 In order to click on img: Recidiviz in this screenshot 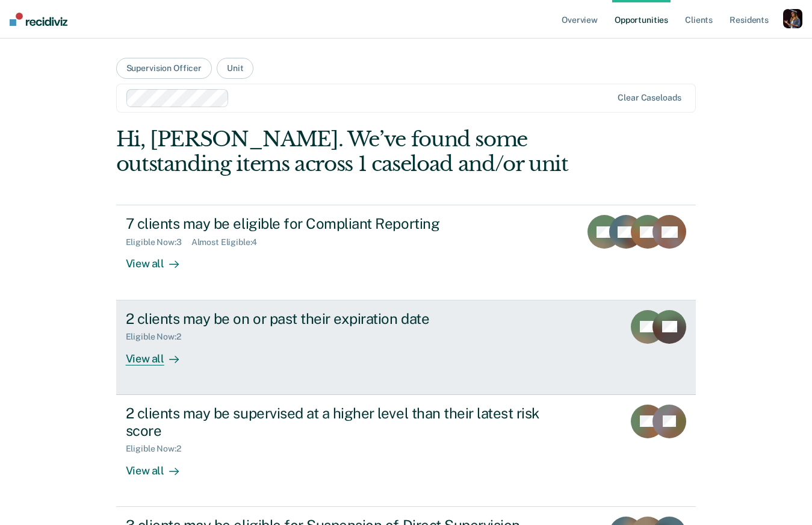, I will do `click(38, 19)`.